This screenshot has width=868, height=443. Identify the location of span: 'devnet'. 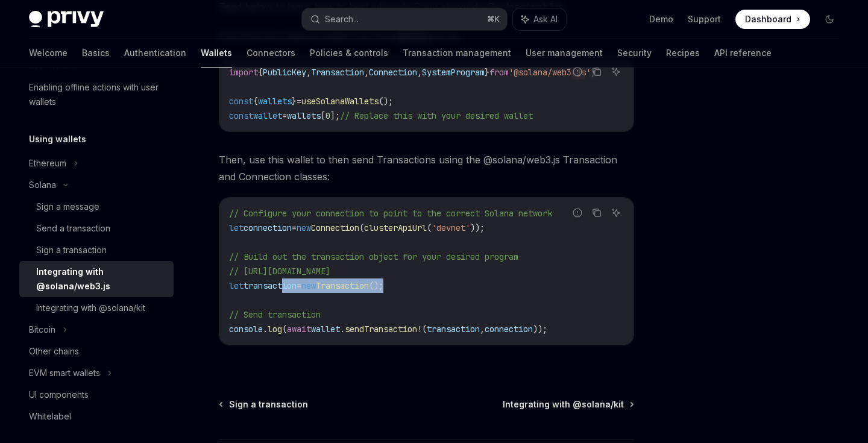
(451, 228).